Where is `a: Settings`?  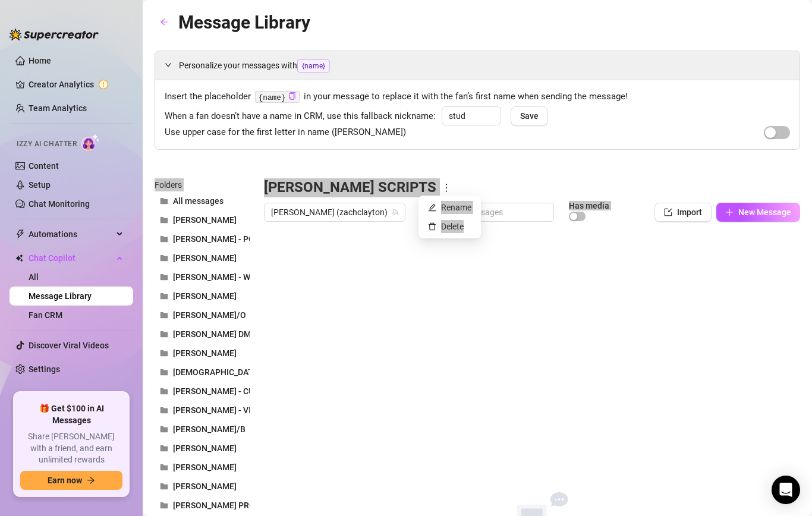 a: Settings is located at coordinates (44, 369).